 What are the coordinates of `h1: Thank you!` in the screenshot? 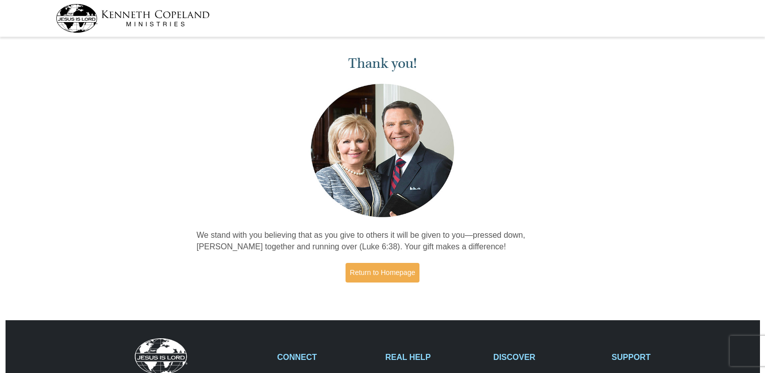 It's located at (383, 63).